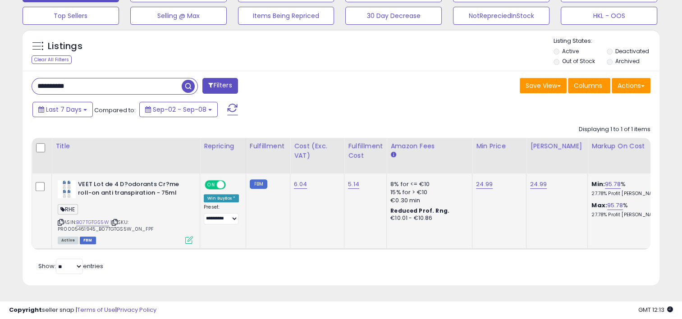  I want to click on a: 5.14, so click(353, 184).